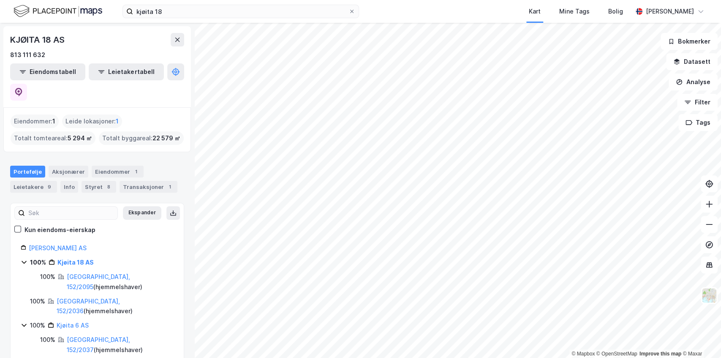 The height and width of the screenshot is (358, 721). I want to click on div: KJØITA 18 AS, so click(38, 40).